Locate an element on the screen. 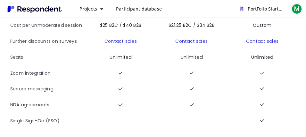 Image resolution: width=306 pixels, height=137 pixels. th: Secure messaging is located at coordinates (49, 90).